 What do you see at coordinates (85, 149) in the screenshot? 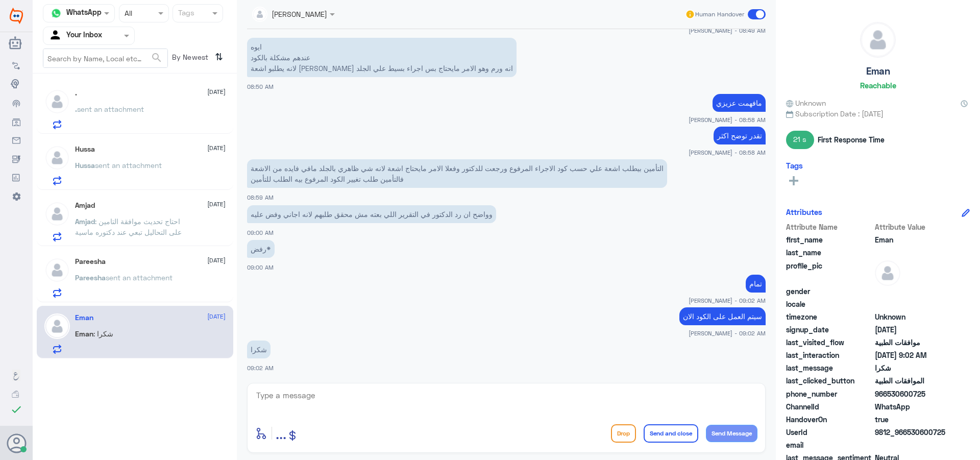
I see `h5: Hussa` at bounding box center [85, 149].